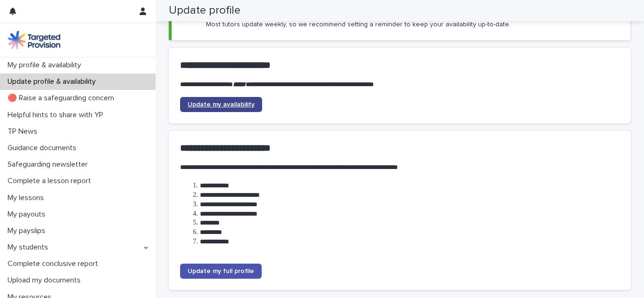 The height and width of the screenshot is (298, 644). I want to click on h2: Update profile, so click(204, 10).